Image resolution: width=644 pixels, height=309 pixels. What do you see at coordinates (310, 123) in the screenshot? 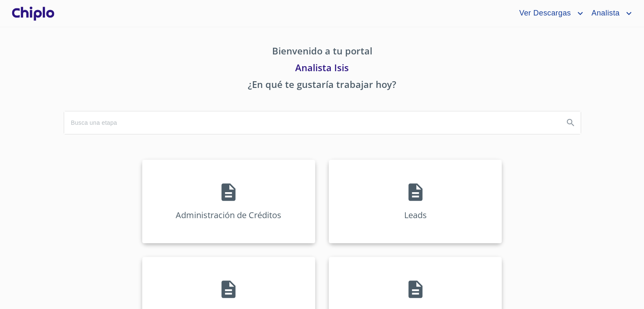
I see `input: search` at bounding box center [310, 123].